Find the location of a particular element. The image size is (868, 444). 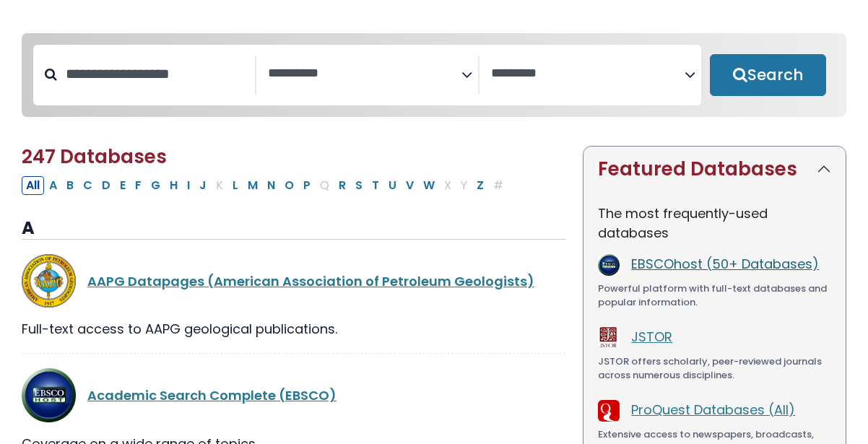

button: Filter Results I is located at coordinates (189, 186).